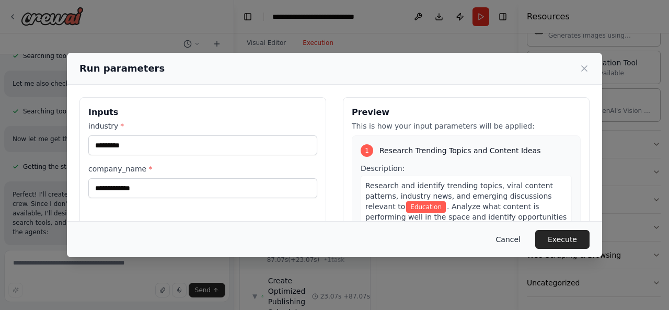 This screenshot has height=310, width=669. Describe the element at coordinates (466, 112) in the screenshot. I see `h3: Preview` at that location.